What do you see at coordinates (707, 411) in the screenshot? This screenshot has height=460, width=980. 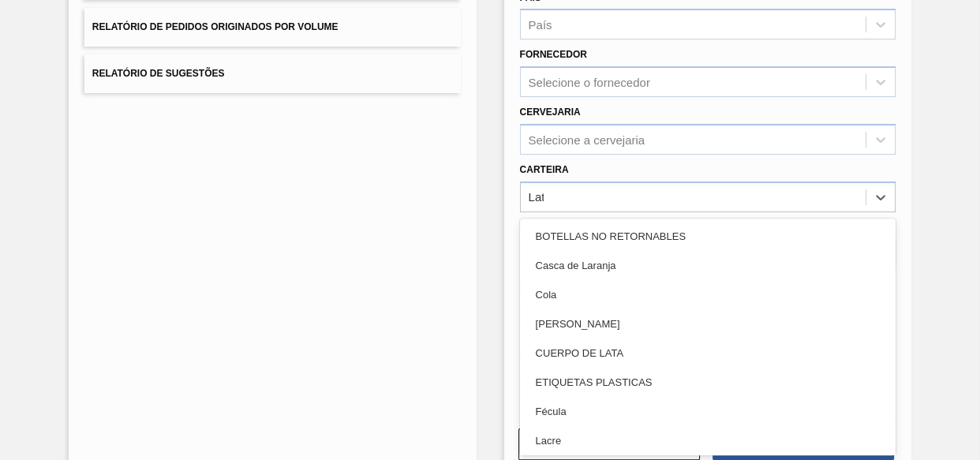 I see `div: Fécula` at bounding box center [707, 411].